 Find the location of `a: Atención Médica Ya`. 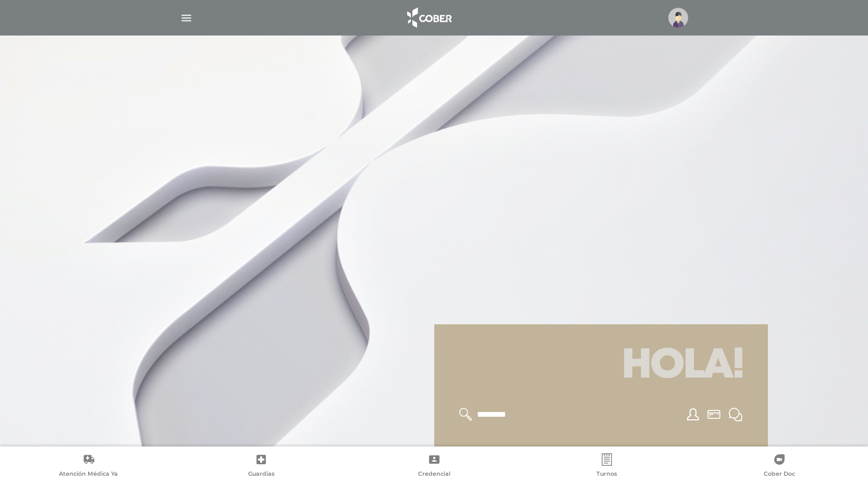

a: Atención Médica Ya is located at coordinates (88, 466).